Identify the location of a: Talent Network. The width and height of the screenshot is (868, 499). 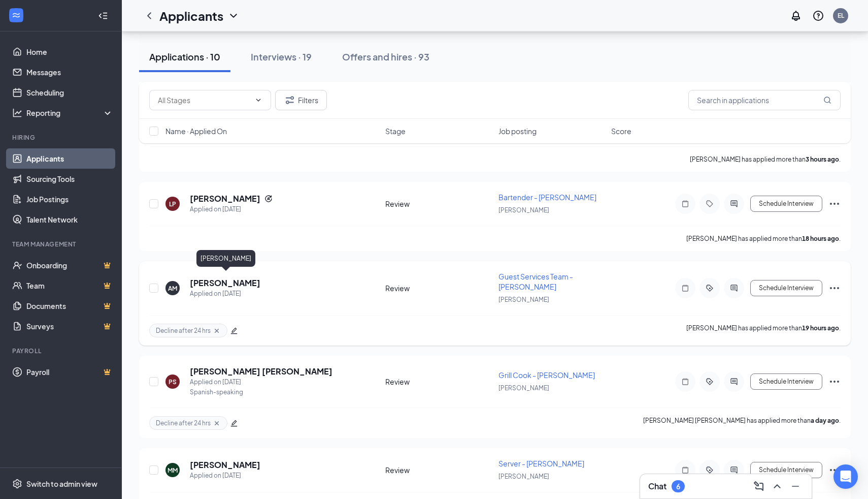
(69, 220).